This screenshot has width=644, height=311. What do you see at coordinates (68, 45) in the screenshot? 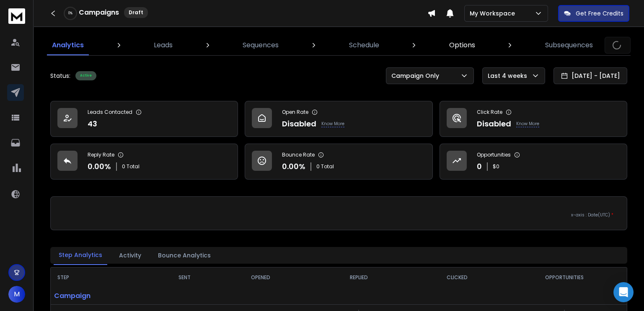
I see `a: Analytics` at bounding box center [68, 45].